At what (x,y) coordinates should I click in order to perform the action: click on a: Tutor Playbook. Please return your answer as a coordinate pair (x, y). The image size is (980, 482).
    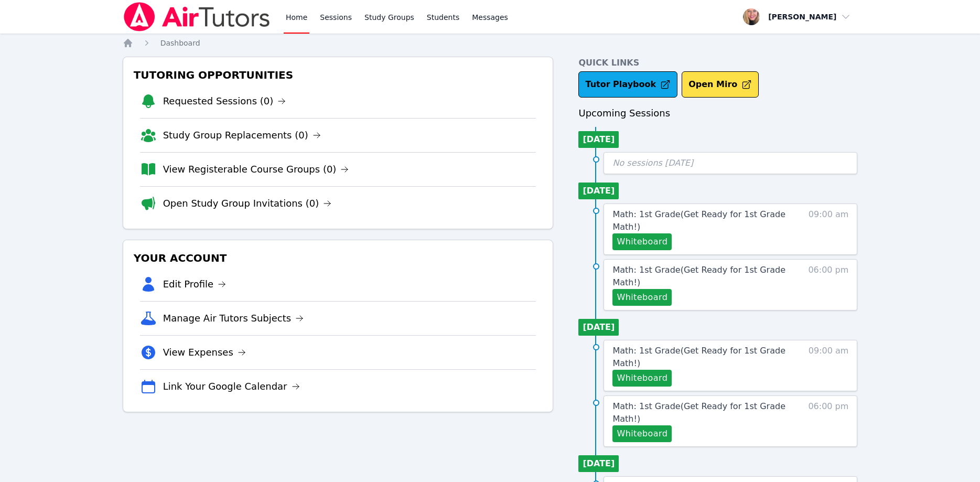
    Looking at the image, I should click on (627, 84).